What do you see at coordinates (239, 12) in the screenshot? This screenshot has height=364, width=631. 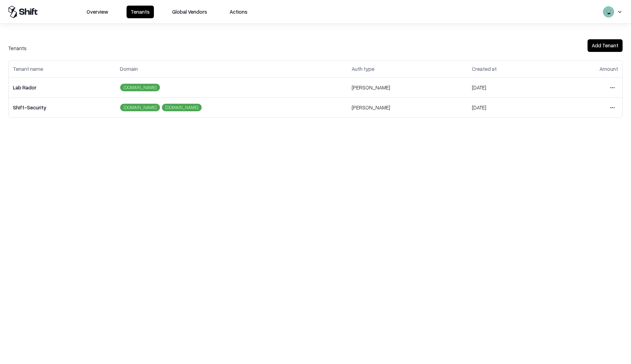 I see `button: Actions` at bounding box center [239, 12].